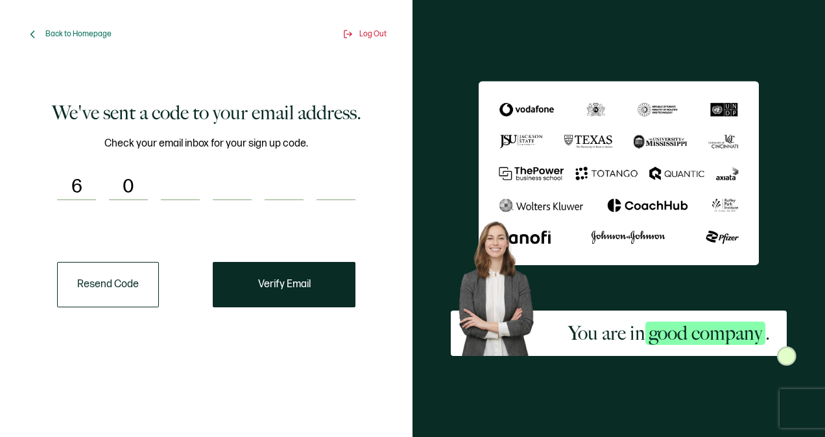  What do you see at coordinates (619, 173) in the screenshot?
I see `img: Sertifier We've sent a code to your email address.` at bounding box center [619, 173].